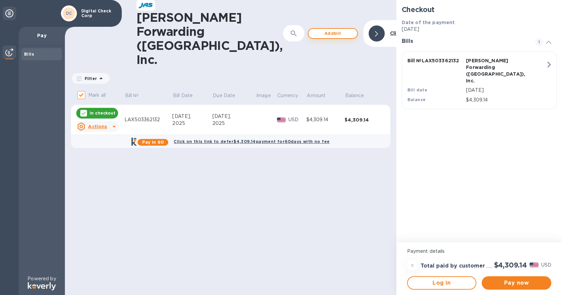 This screenshot has width=562, height=295. What do you see at coordinates (511, 265) in the screenshot?
I see `h2: $4,309.14` at bounding box center [511, 265].